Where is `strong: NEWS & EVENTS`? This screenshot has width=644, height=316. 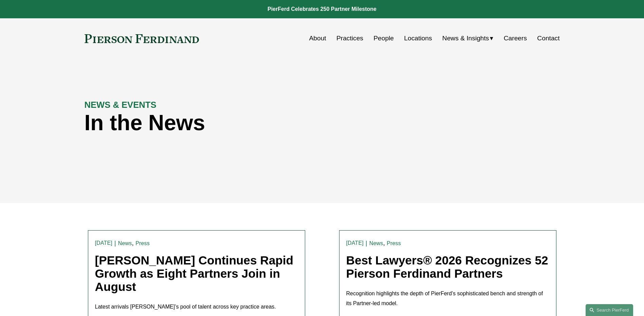
strong: NEWS & EVENTS is located at coordinates (120, 105).